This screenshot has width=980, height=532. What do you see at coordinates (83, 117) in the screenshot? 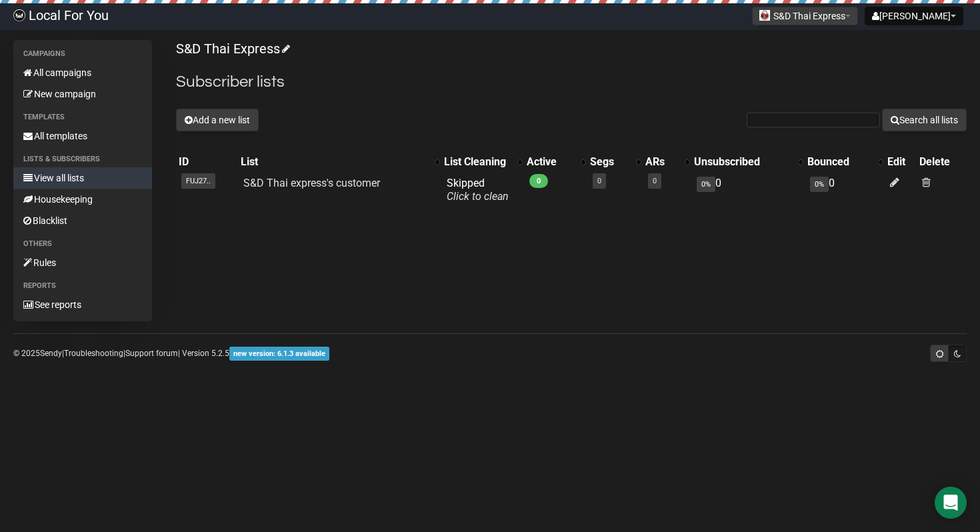
I see `li: Templates` at bounding box center [83, 117].